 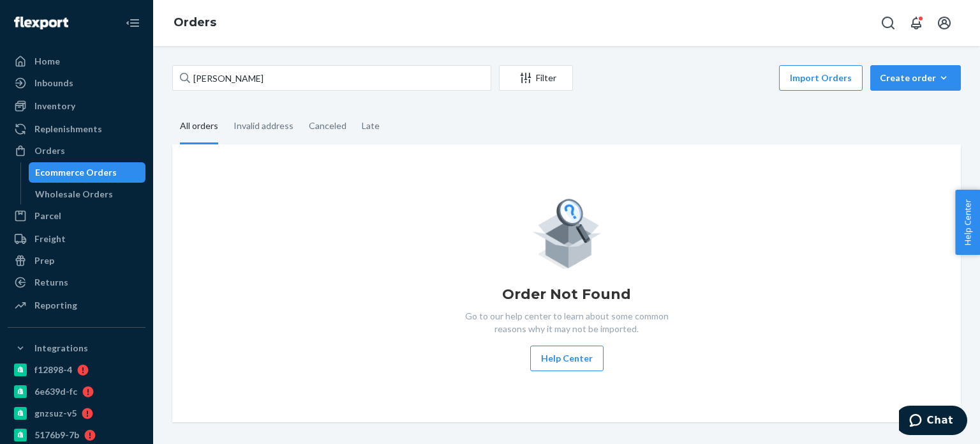 What do you see at coordinates (76, 261) in the screenshot?
I see `a: Prep` at bounding box center [76, 261].